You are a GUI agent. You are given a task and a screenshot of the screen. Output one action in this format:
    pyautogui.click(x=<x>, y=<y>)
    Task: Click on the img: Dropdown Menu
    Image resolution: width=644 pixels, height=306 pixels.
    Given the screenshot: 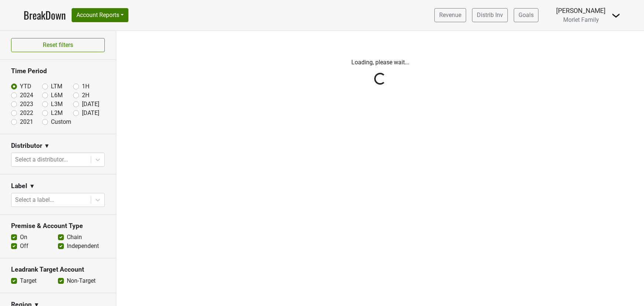 What is the action you would take?
    pyautogui.click(x=616, y=15)
    